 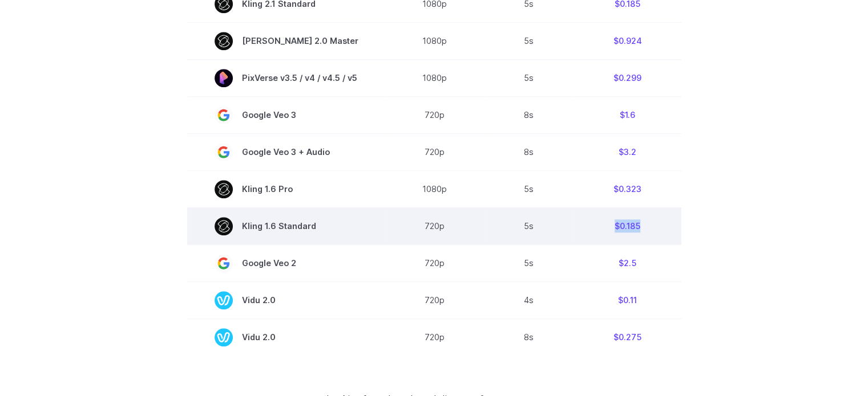 What do you see at coordinates (286, 227) in the screenshot?
I see `span: Kling 1.6 Standard` at bounding box center [286, 227].